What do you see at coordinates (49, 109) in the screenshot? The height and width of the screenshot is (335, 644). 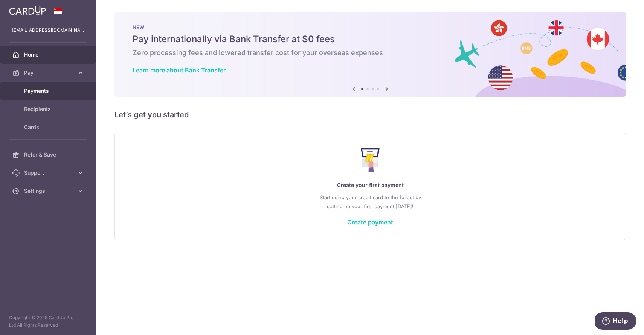 I see `span: Recipients` at bounding box center [49, 109].